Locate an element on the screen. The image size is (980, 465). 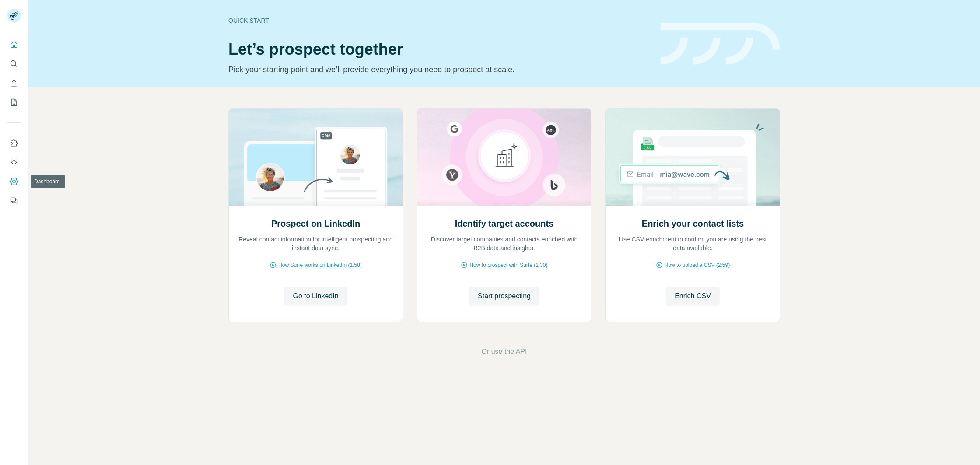
button: Search is located at coordinates (14, 64).